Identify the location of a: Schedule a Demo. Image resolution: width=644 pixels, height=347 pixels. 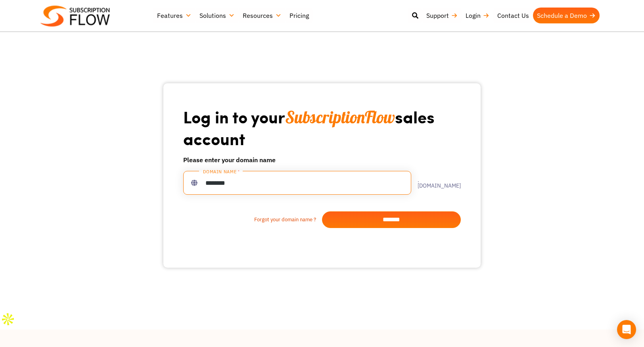
(566, 16).